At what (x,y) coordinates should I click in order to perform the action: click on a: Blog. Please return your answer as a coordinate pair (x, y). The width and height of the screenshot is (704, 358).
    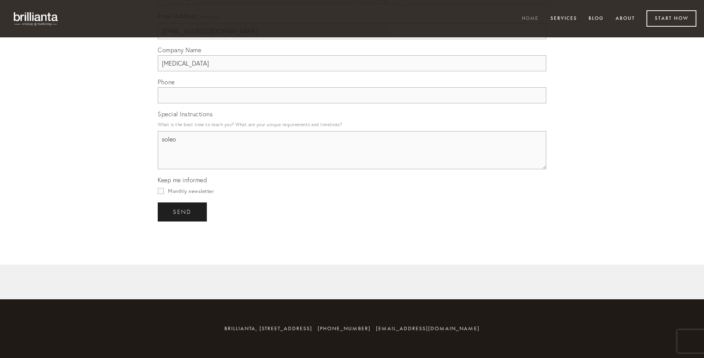
    Looking at the image, I should click on (597, 19).